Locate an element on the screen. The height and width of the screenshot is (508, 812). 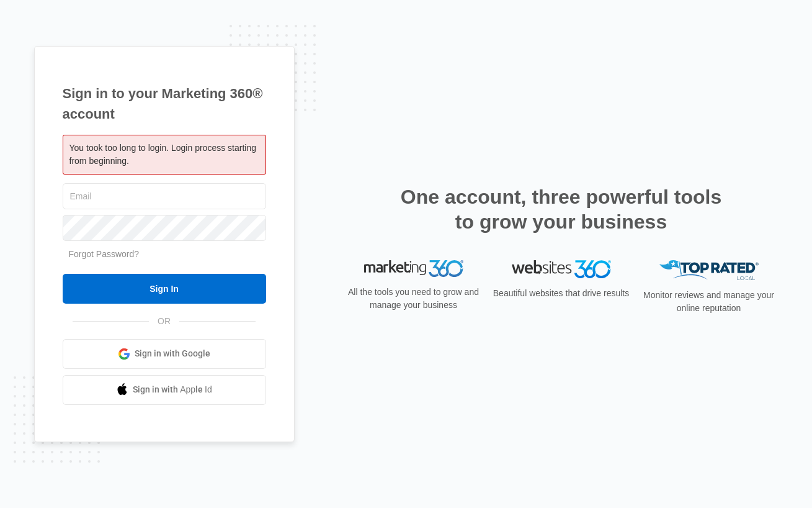
span: Sign in with Apple Id is located at coordinates (173, 389).